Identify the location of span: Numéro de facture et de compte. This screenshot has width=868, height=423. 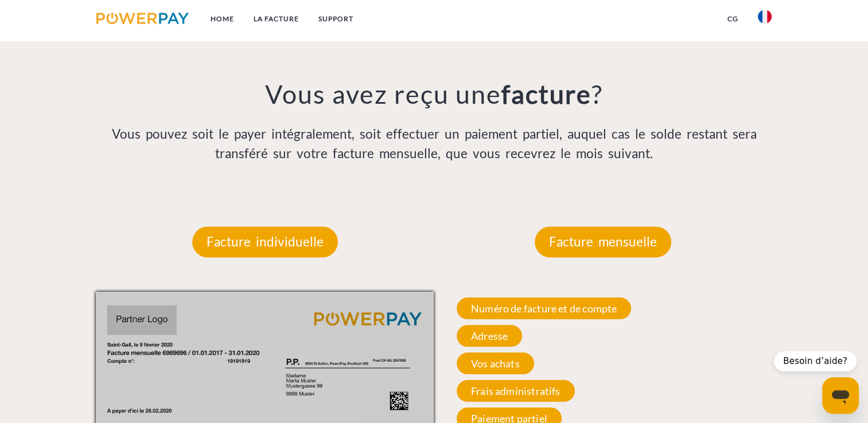
(544, 309).